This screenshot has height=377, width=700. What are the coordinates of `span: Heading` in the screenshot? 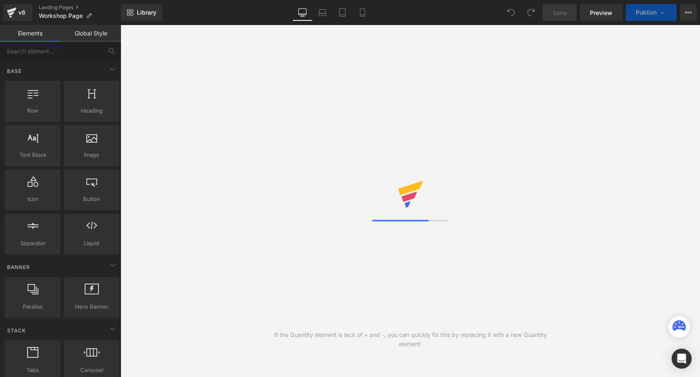 It's located at (91, 111).